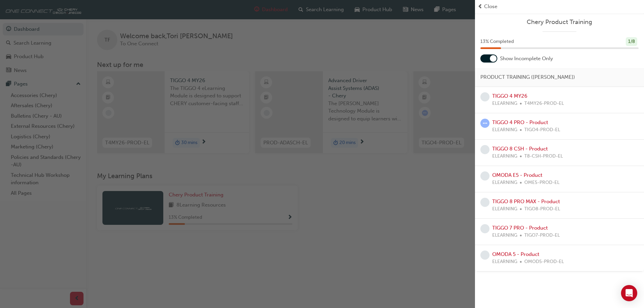  Describe the element at coordinates (632, 42) in the screenshot. I see `div: 1 / 8` at that location.